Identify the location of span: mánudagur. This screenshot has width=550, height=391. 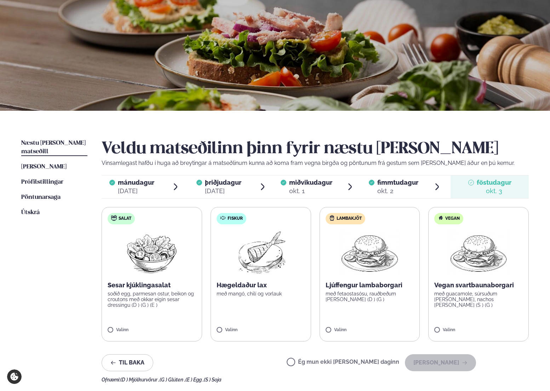
(136, 182).